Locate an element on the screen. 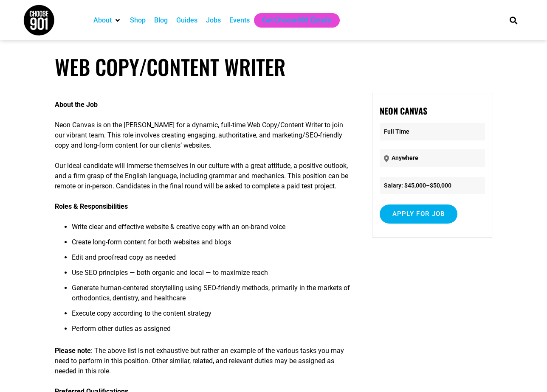 The image size is (547, 392). p: Full Time is located at coordinates (432, 131).